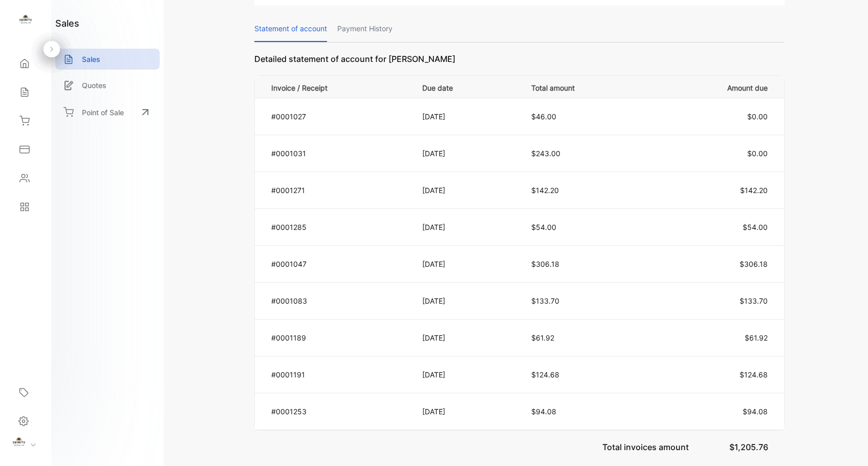 The image size is (868, 466). I want to click on p: Invoice / Receipt, so click(340, 87).